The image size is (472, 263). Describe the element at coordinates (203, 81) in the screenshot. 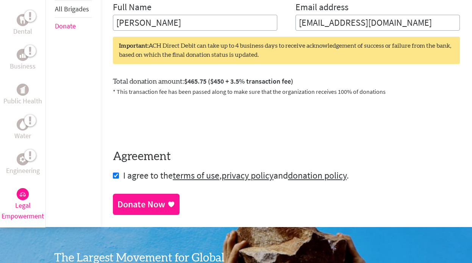

I see `label: Total donation amount:` at that location.